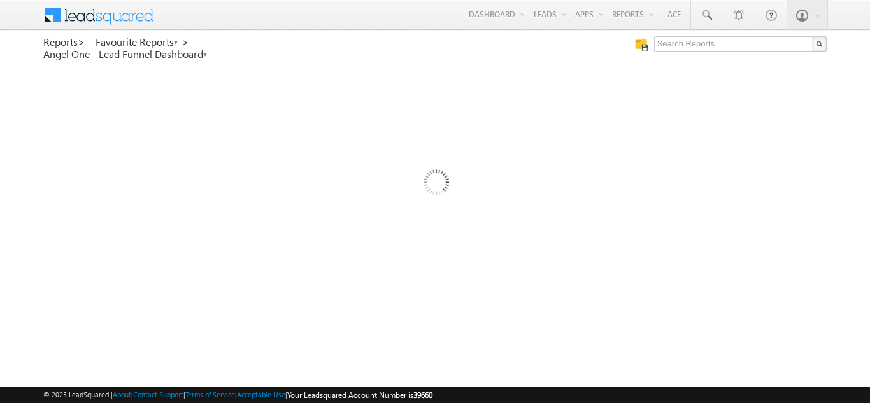 Image resolution: width=870 pixels, height=403 pixels. I want to click on a: Angel One - Lead Funnel Dashboard, so click(126, 54).